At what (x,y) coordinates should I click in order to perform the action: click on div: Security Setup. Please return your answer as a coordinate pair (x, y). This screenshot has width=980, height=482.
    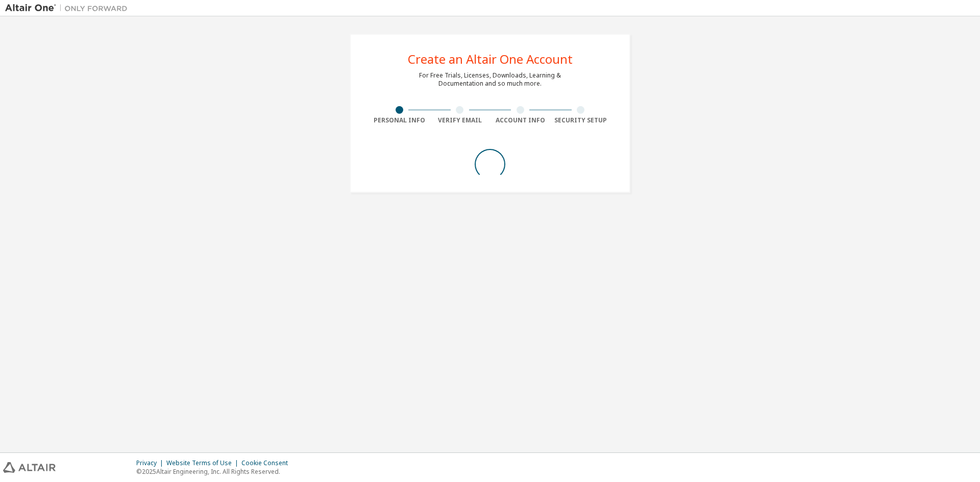
    Looking at the image, I should click on (581, 121).